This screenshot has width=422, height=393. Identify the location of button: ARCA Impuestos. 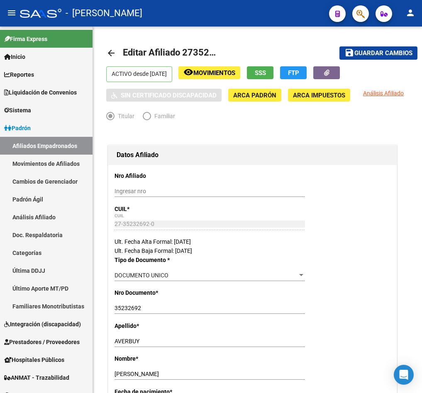
(319, 95).